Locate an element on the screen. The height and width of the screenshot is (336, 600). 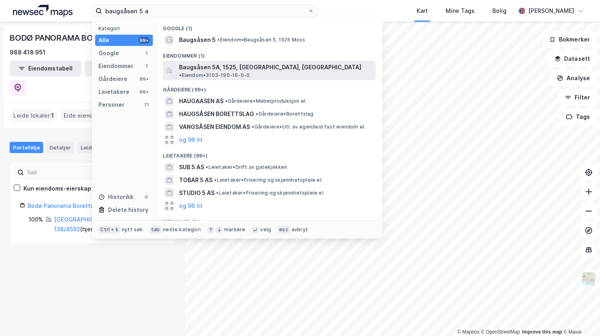
div: Leide lokaler : is located at coordinates (33, 116).